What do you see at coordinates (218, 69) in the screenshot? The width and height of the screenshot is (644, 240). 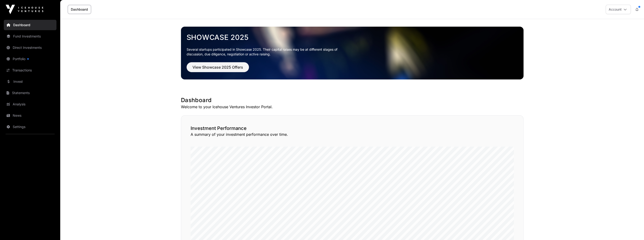 I see `a: View Showcase 2025 Offers` at bounding box center [218, 69].